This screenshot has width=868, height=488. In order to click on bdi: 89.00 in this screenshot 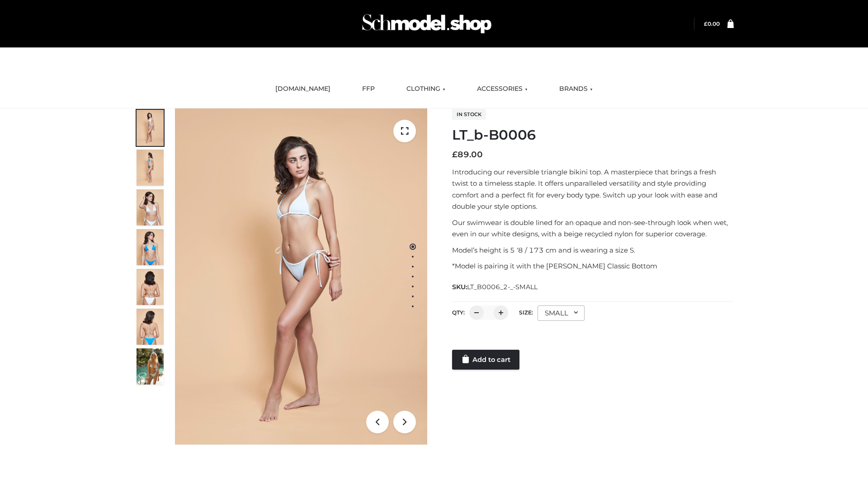, I will do `click(467, 154)`.